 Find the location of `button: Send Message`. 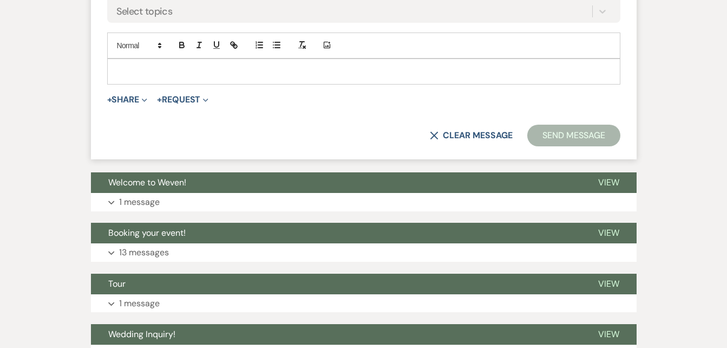

button: Send Message is located at coordinates (574, 135).